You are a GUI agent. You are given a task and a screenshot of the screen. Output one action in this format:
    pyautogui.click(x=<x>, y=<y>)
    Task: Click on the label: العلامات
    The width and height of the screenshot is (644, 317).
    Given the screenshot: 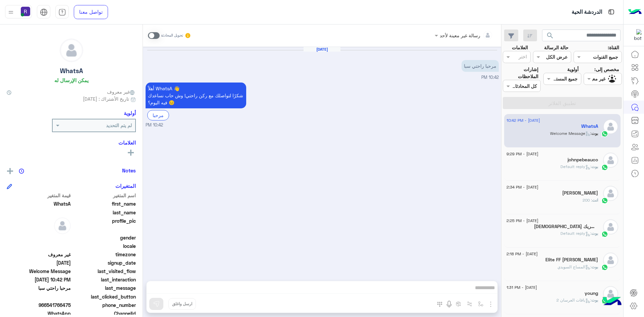 What is the action you would take?
    pyautogui.click(x=520, y=47)
    